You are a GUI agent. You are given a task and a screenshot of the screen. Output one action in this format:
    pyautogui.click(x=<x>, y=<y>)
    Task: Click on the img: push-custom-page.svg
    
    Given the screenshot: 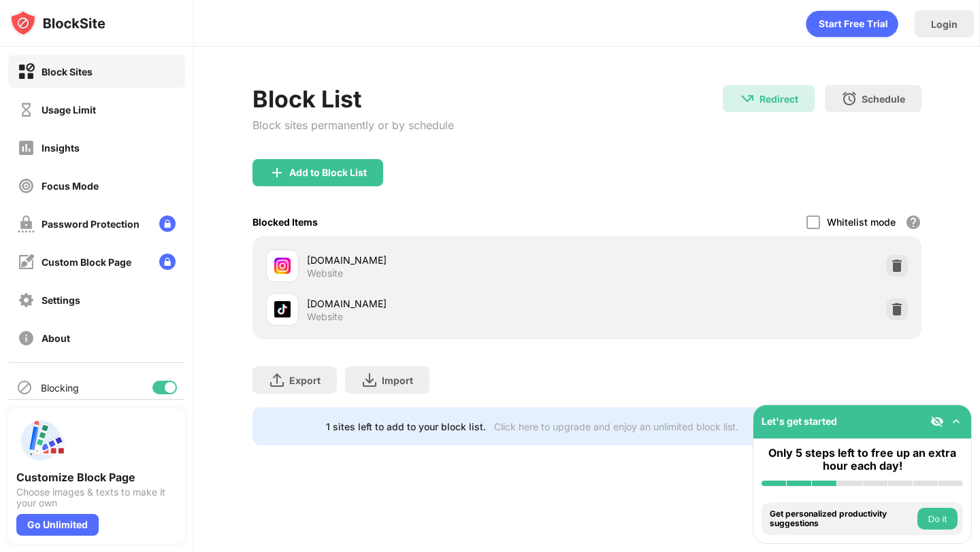 What is the action you would take?
    pyautogui.click(x=41, y=441)
    